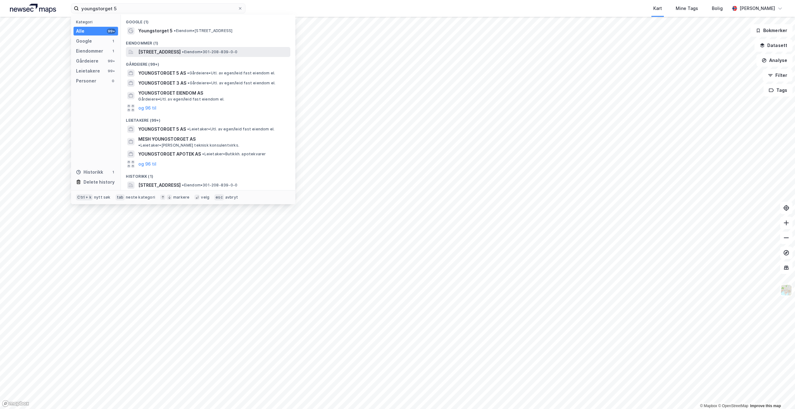 This screenshot has width=795, height=409. What do you see at coordinates (158, 8) in the screenshot?
I see `input: Søk på adresse, matrikkel, gårdeiere, leietakere eller personer` at bounding box center [158, 8].